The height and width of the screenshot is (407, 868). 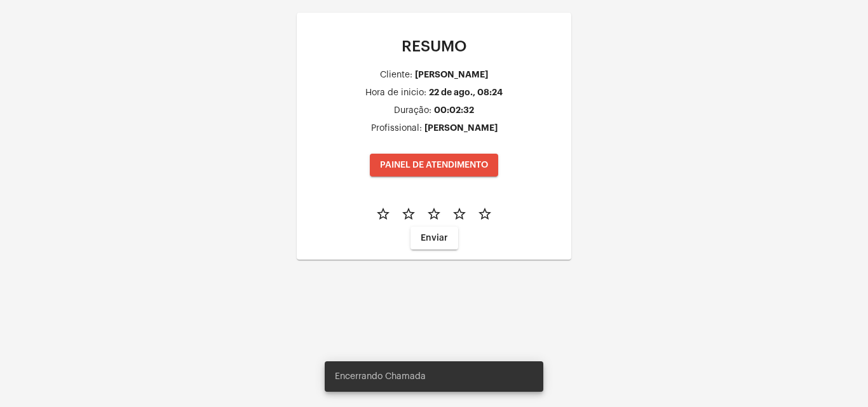 What do you see at coordinates (434, 46) in the screenshot?
I see `p: RESUMO` at bounding box center [434, 46].